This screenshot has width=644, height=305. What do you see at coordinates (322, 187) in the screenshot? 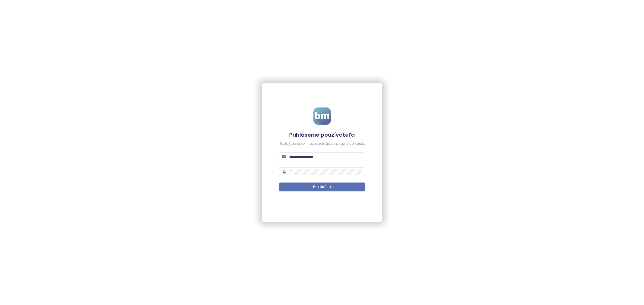
I see `button: Prihlásiť sa` at bounding box center [322, 187].